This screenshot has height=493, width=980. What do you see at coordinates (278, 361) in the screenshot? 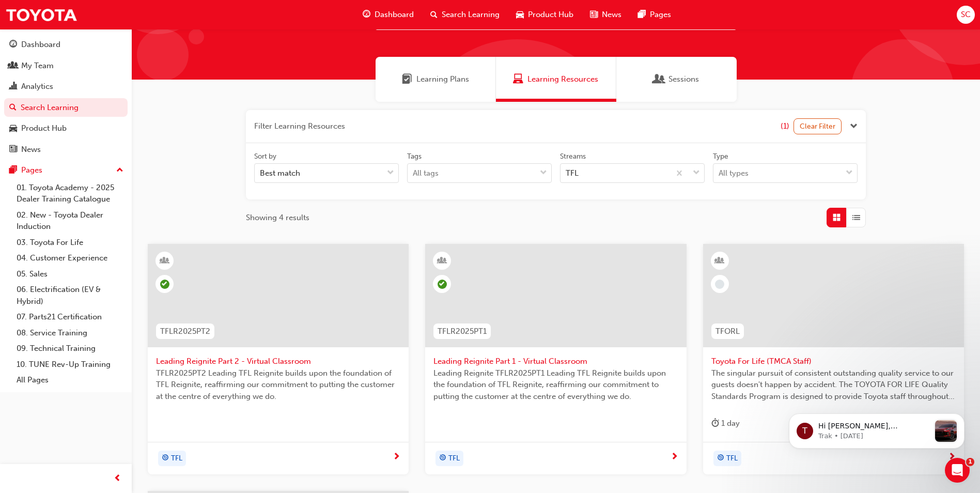
I see `span: Leading Reignite Part 2 - Virtual Classroom` at bounding box center [278, 361].